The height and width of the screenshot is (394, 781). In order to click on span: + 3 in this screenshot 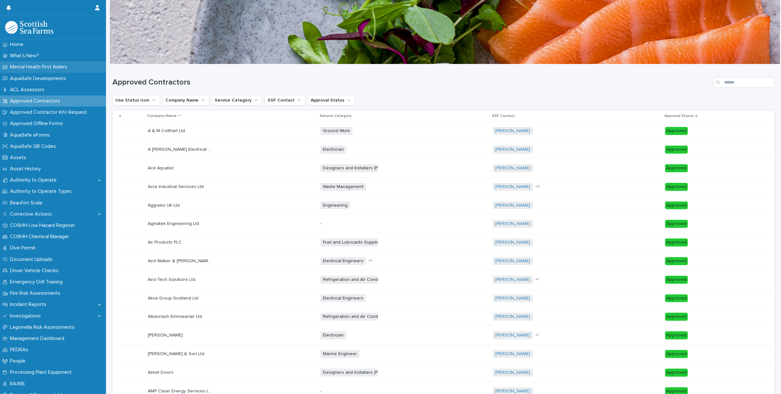, I will do `click(538, 187)`.